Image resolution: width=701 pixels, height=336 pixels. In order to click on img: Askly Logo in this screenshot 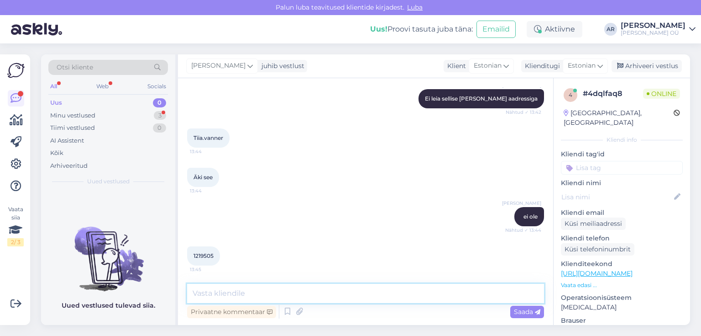, I will do `click(16, 70)`.